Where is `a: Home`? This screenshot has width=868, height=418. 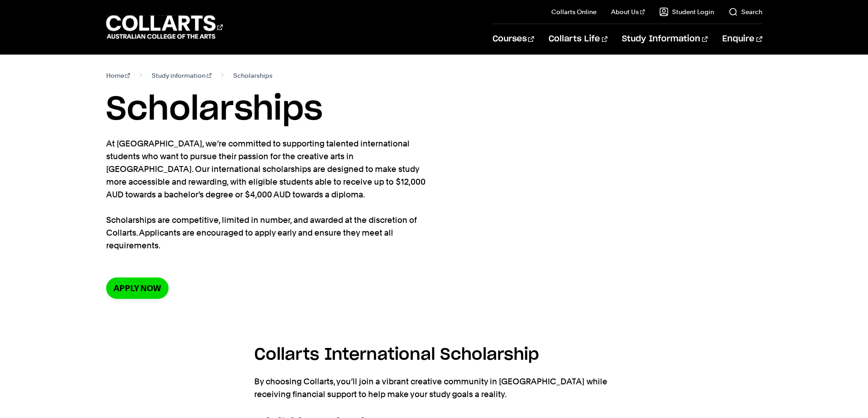 a: Home is located at coordinates (118, 76).